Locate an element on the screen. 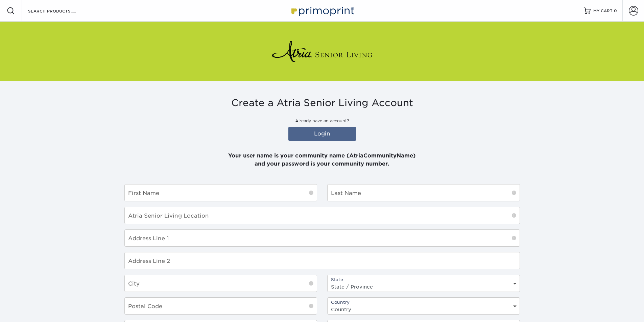 The image size is (644, 322). span: 0 is located at coordinates (615, 11).